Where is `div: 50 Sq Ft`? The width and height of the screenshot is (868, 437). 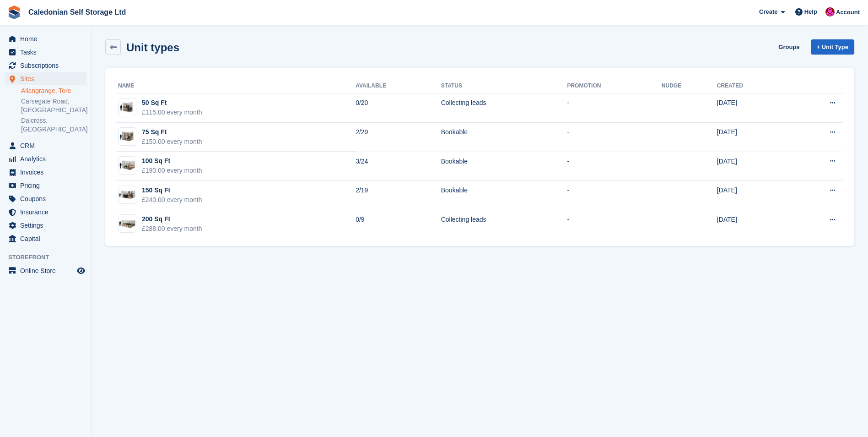
div: 50 Sq Ft is located at coordinates (172, 103).